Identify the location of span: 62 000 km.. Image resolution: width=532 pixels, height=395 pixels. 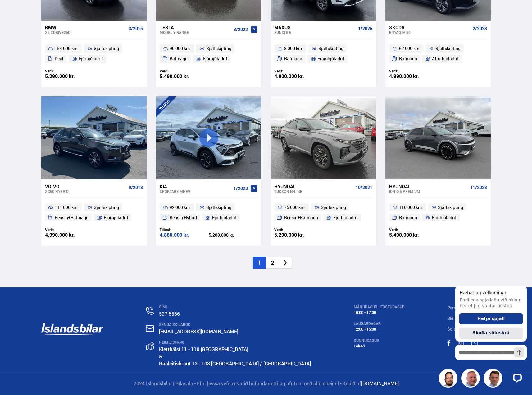
(410, 48).